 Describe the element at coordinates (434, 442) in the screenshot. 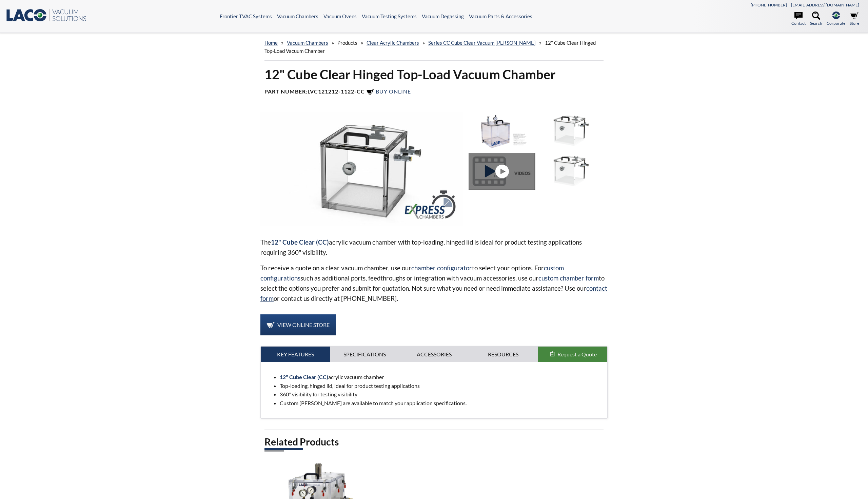

I see `h2: Related Products` at that location.